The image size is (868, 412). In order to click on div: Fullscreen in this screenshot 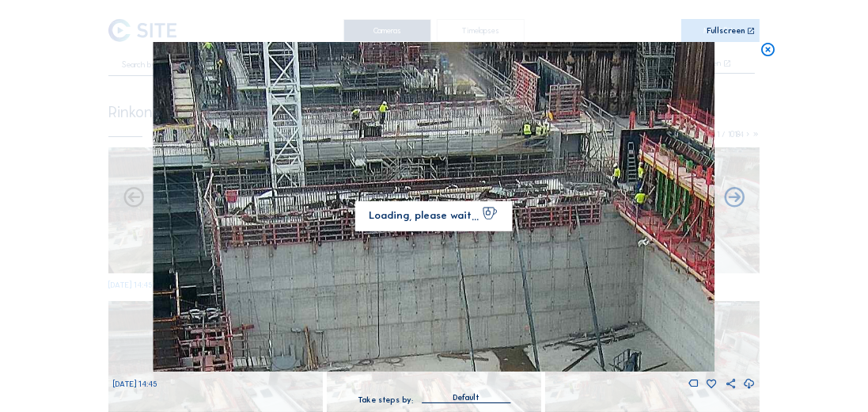, I will do `click(725, 31)`.